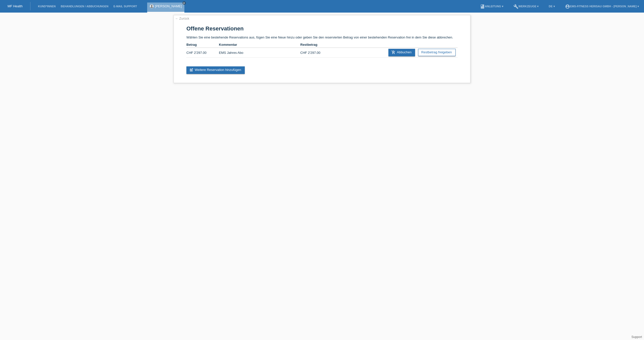 This screenshot has width=644, height=340. What do you see at coordinates (202, 45) in the screenshot?
I see `th: Betrag` at bounding box center [202, 45].